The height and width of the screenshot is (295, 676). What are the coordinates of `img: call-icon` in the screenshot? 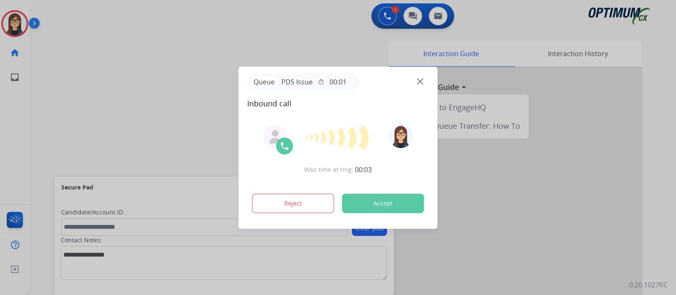 It's located at (285, 146).